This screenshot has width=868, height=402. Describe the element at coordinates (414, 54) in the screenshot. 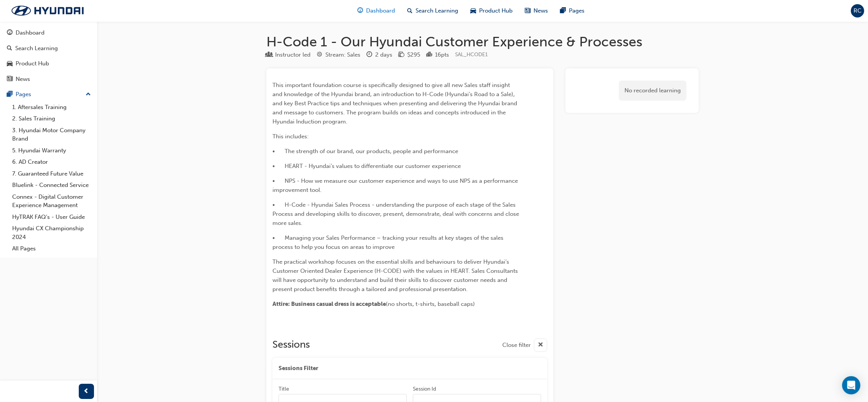

I see `div: $295` at that location.